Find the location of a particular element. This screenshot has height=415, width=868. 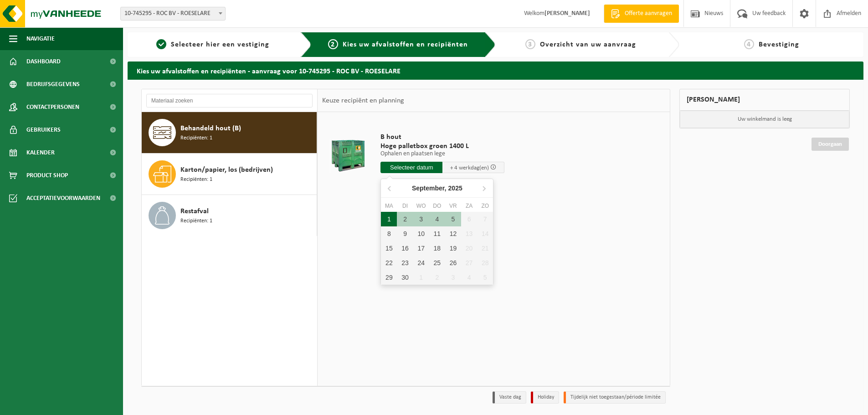

div: za is located at coordinates (469, 206).